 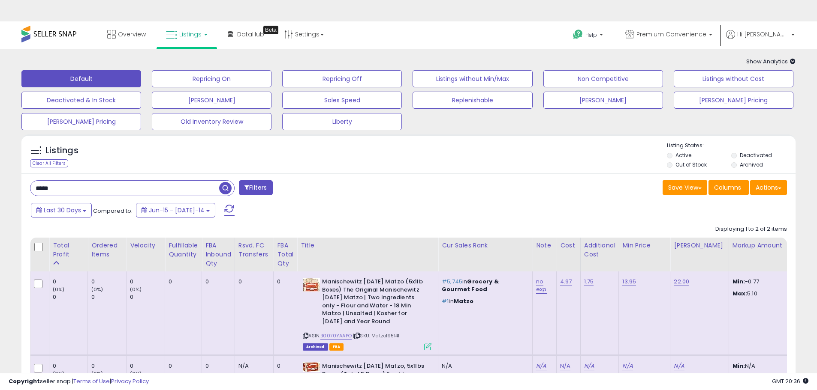 What do you see at coordinates (733, 79) in the screenshot?
I see `button: Listings without Cost` at bounding box center [733, 79].